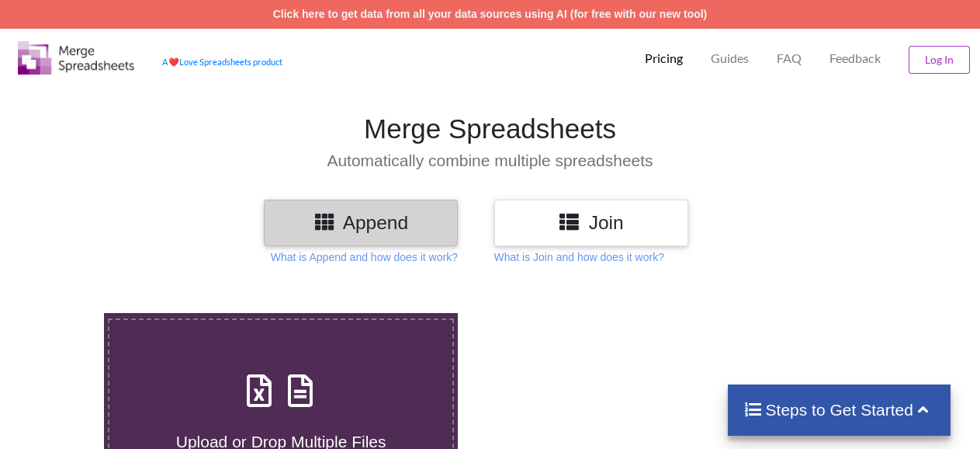 Image resolution: width=980 pixels, height=449 pixels. Describe the element at coordinates (76, 58) in the screenshot. I see `img: Logo.png` at that location.